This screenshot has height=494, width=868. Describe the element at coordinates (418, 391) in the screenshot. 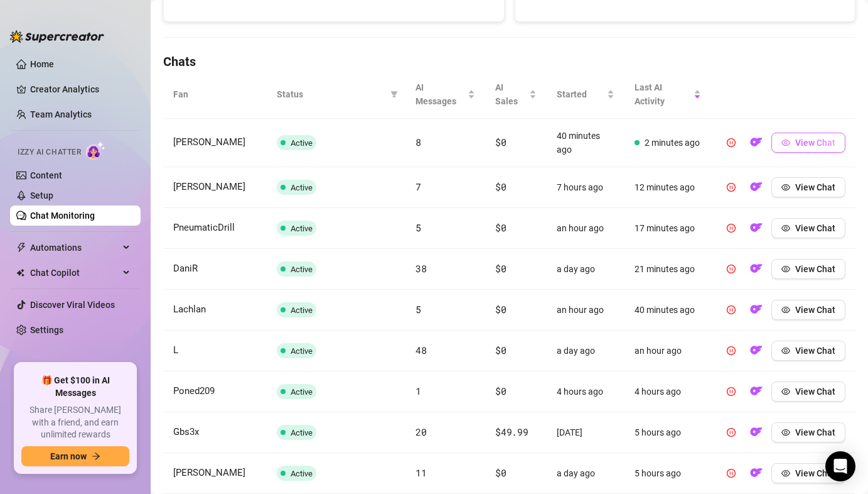

I see `span: 1` at that location.